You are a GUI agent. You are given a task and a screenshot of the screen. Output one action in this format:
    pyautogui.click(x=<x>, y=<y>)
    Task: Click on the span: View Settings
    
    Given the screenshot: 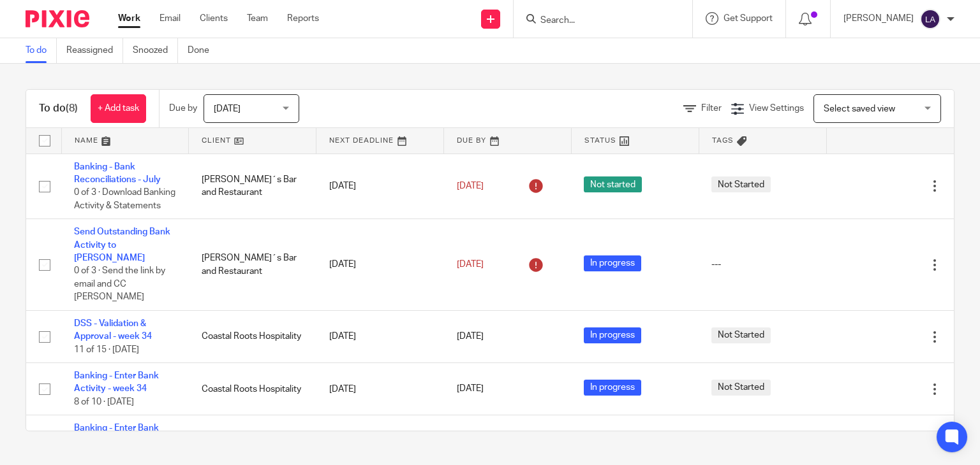 What is the action you would take?
    pyautogui.click(x=776, y=109)
    